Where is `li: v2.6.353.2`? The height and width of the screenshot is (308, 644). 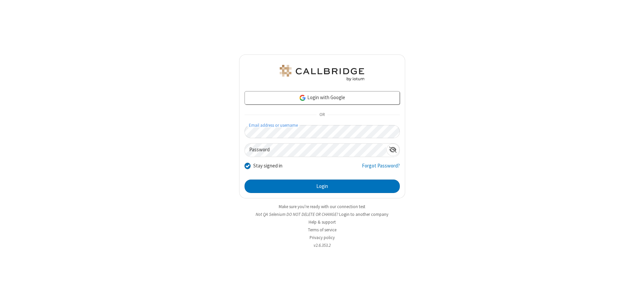 li: v2.6.353.2 is located at coordinates (322, 245).